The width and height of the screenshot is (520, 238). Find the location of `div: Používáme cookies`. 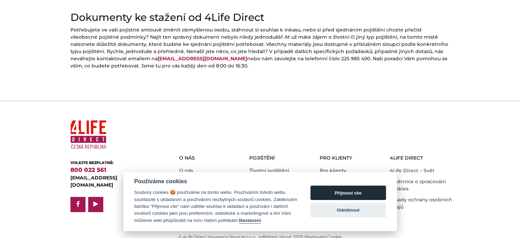

div: Používáme cookies is located at coordinates (216, 181).